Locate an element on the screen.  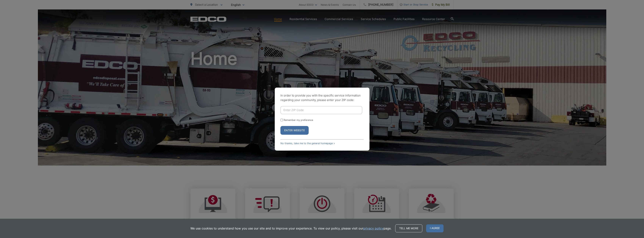
input: Enter ZIP Code is located at coordinates (321, 110).